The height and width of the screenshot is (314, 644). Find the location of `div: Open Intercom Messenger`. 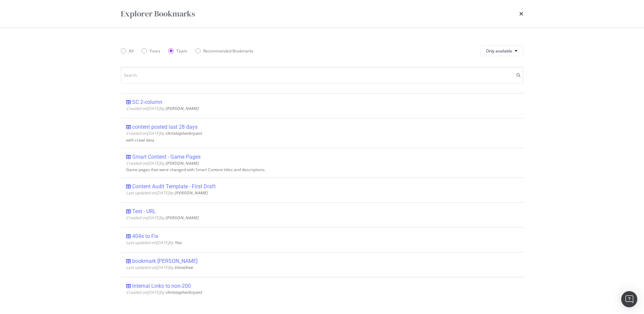

div: Open Intercom Messenger is located at coordinates (629, 299).